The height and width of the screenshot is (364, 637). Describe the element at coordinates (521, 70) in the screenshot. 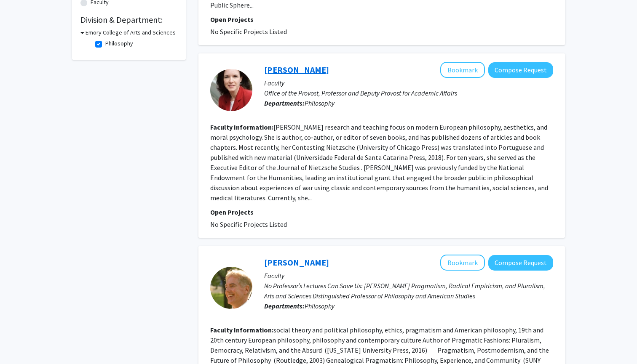

I see `button: Compose Request to Christa Acampora` at that location.